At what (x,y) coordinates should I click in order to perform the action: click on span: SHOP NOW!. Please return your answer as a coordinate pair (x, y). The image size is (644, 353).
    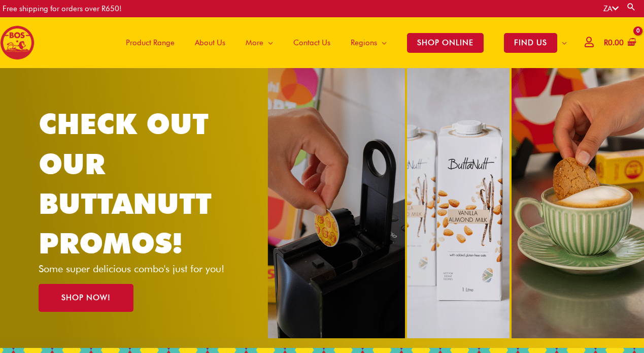
    Looking at the image, I should click on (86, 298).